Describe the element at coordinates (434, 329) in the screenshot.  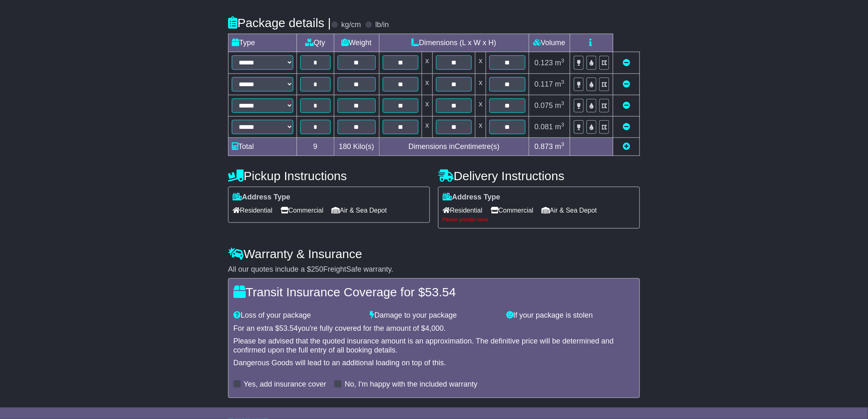
I see `div: For an extra $ you're fully covered for the amount of $ .` at that location.